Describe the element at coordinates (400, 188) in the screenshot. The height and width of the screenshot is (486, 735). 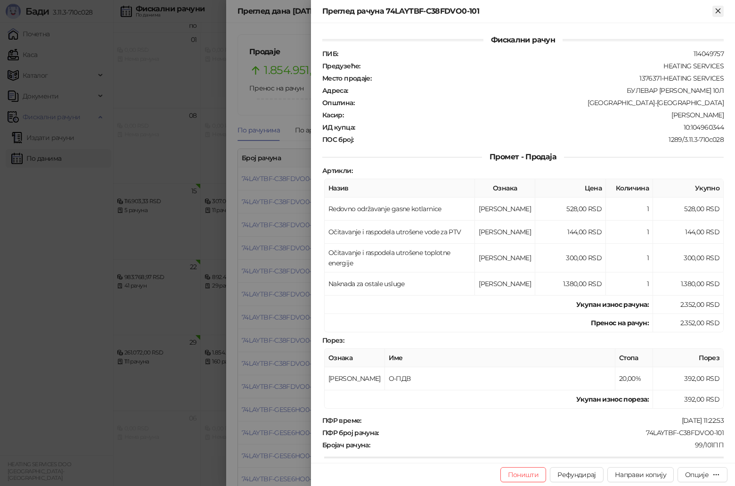
I see `th: Назив` at that location.